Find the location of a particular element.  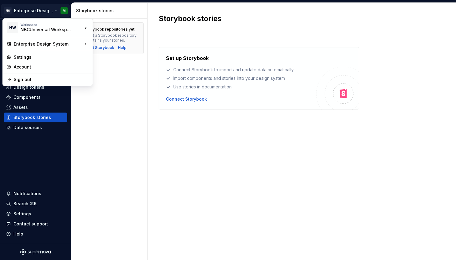

div: Settings is located at coordinates (51, 57).